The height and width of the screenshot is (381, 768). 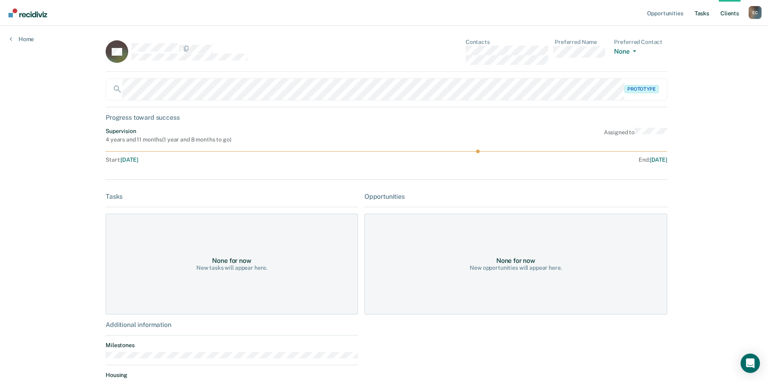 What do you see at coordinates (750, 363) in the screenshot?
I see `div: Open Intercom Messenger` at bounding box center [750, 363].